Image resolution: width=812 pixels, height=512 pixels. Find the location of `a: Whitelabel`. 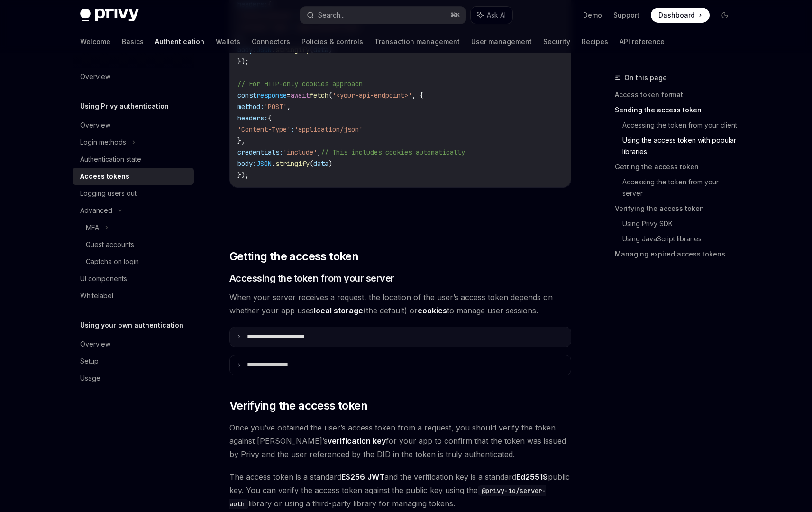

a: Whitelabel is located at coordinates (133, 296).